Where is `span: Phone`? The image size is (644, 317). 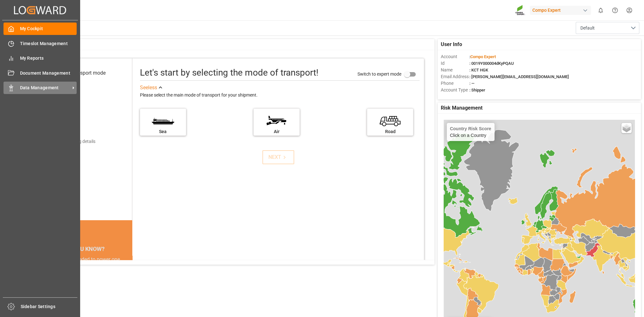
span: Phone is located at coordinates (455, 83).